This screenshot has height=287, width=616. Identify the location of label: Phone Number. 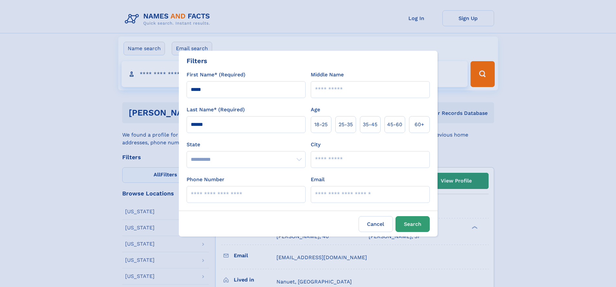
(205, 179).